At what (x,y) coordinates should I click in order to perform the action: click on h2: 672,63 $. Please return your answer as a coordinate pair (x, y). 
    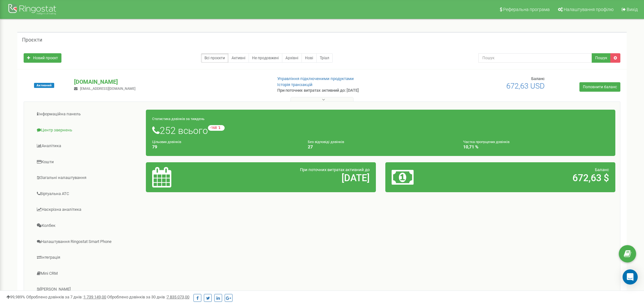
    Looking at the image, I should click on (538, 178).